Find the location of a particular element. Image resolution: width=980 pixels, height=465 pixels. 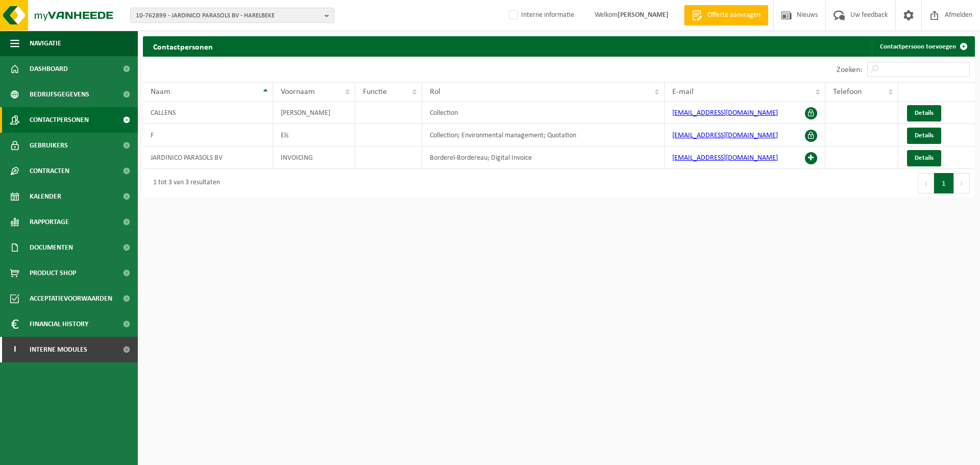

span: Bedrijfsgegevens is located at coordinates (59, 95).